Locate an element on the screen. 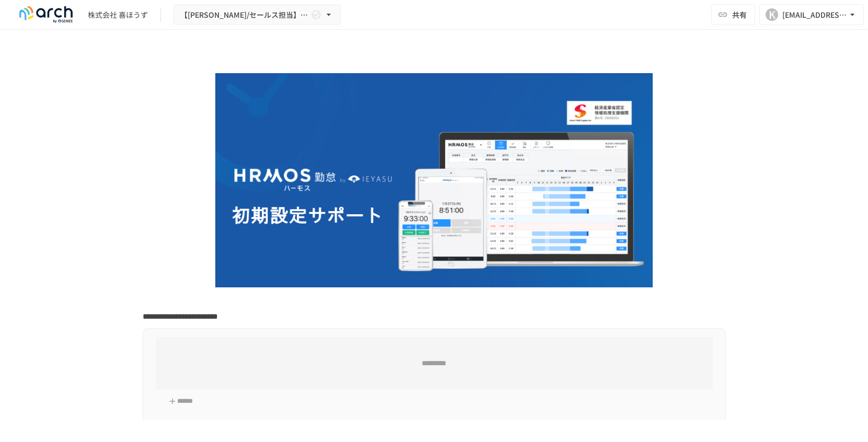  img: logo-default@2x-9cf2c760.svg is located at coordinates (46, 14).